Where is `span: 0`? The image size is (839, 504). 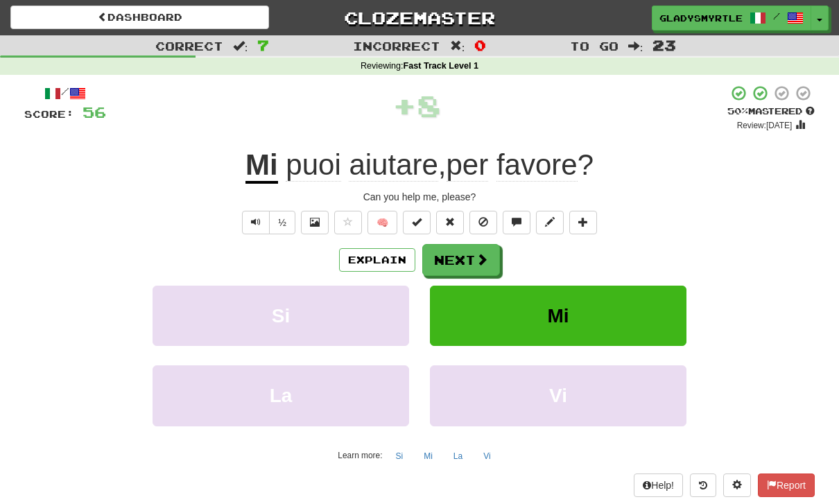
span: 0 is located at coordinates (480, 45).